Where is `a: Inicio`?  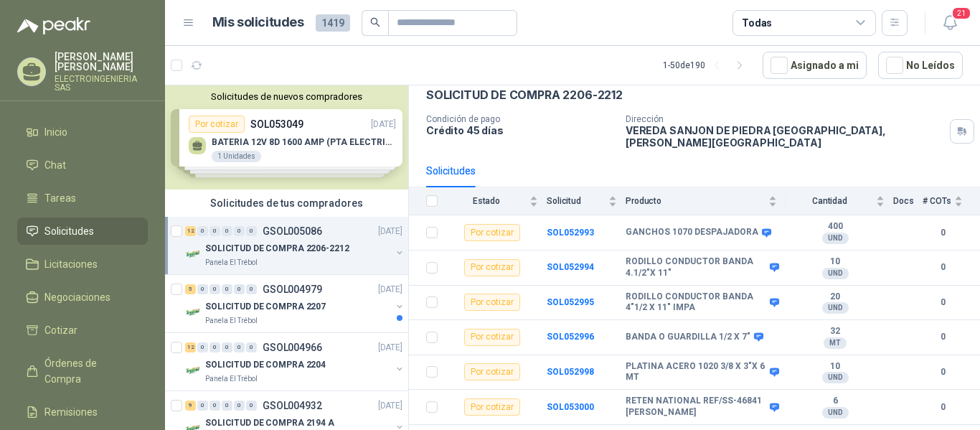 a: Inicio is located at coordinates (82, 132).